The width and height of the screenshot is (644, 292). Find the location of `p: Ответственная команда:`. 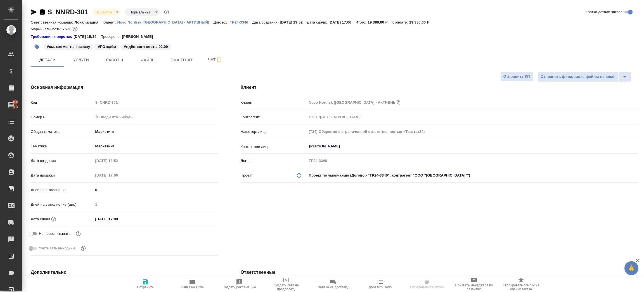

p: Ответственная команда: is located at coordinates (52, 22).